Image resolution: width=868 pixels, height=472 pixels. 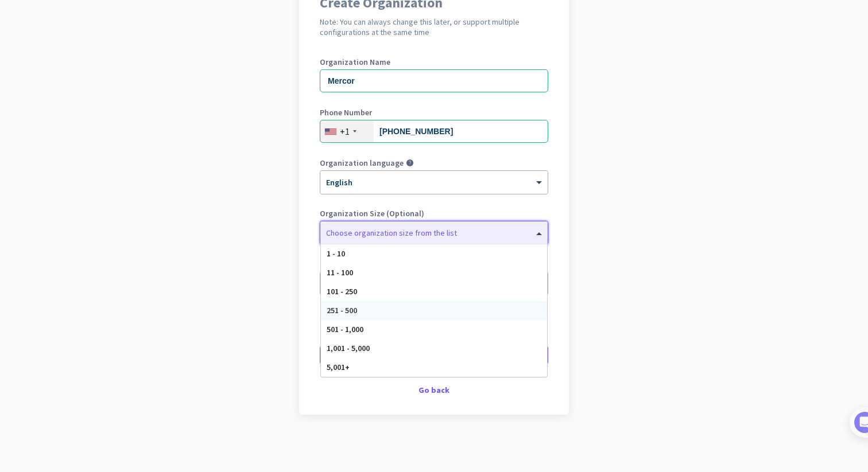 What do you see at coordinates (434, 112) in the screenshot?
I see `label: Phone Number` at bounding box center [434, 112].